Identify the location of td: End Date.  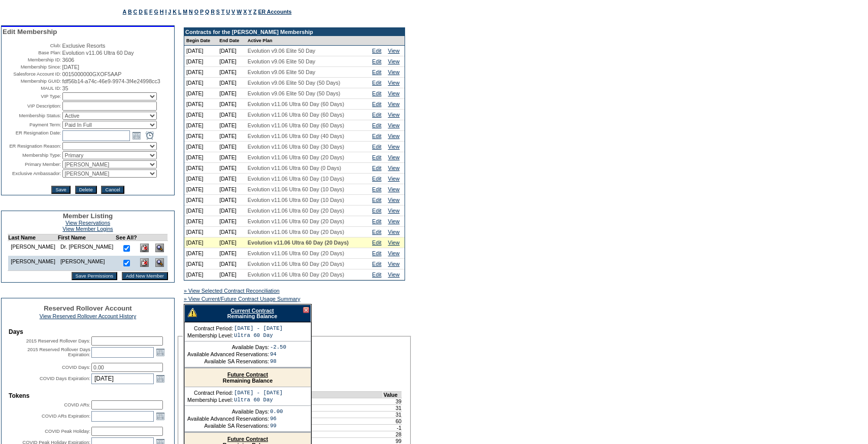
(231, 41).